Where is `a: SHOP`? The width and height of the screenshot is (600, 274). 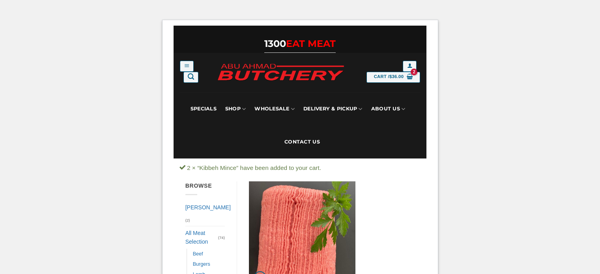 a: SHOP is located at coordinates (236, 109).